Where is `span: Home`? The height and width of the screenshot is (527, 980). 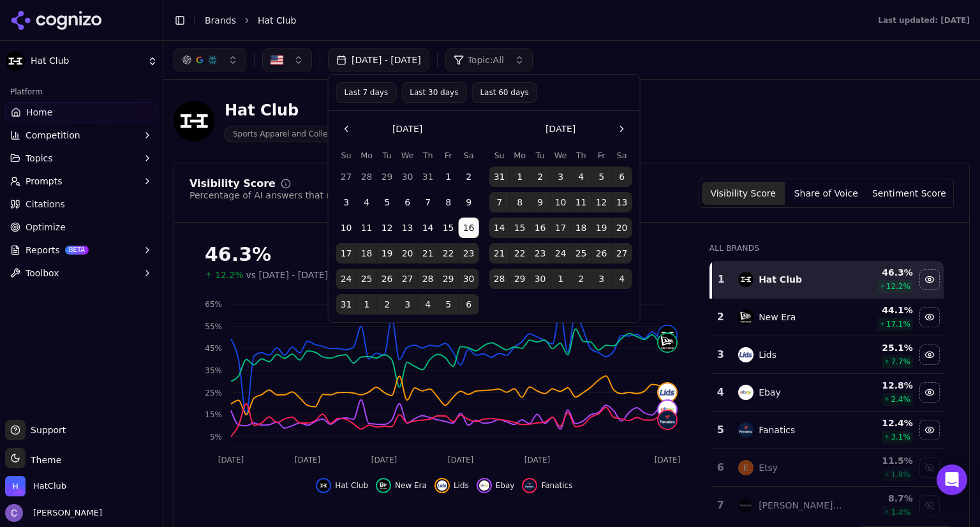
span: Home is located at coordinates (39, 113).